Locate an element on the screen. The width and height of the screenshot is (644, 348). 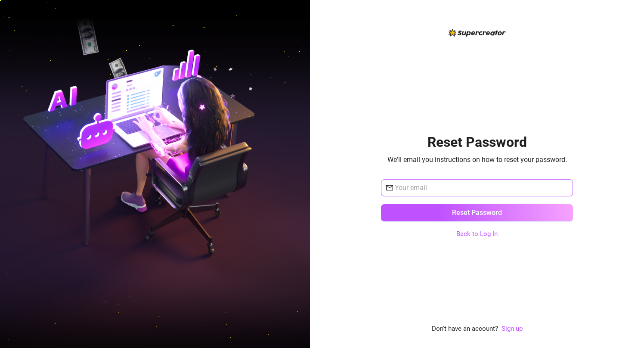
input: Your email is located at coordinates (481, 188).